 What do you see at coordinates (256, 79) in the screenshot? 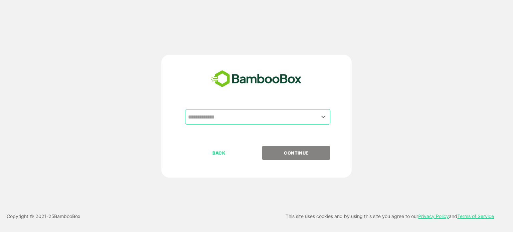
I see `img: bamboobox` at bounding box center [256, 79].